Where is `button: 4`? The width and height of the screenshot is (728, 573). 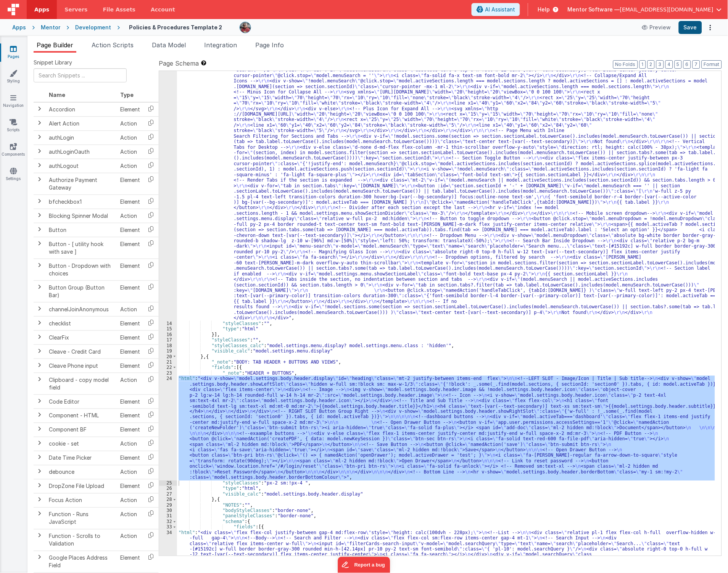
button: 4 is located at coordinates (669, 64).